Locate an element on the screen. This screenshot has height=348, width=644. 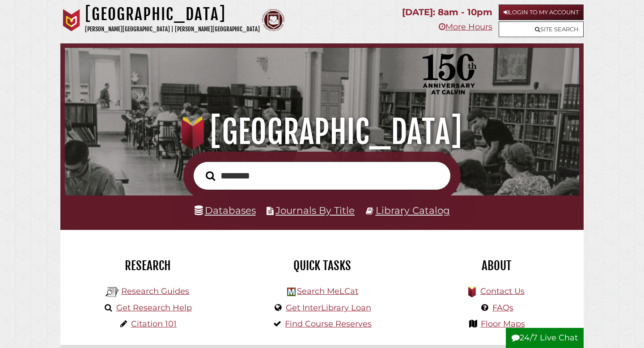
a: Floor Maps is located at coordinates (503, 324).